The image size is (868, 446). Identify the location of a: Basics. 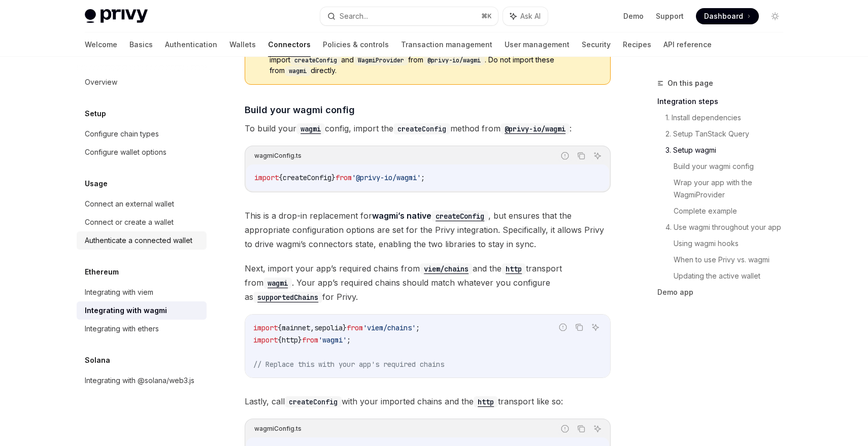
(141, 44).